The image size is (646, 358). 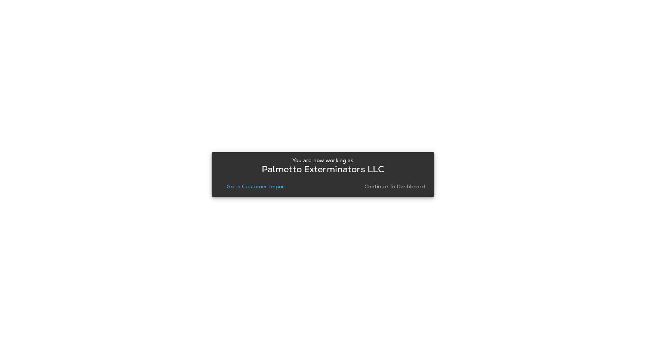 What do you see at coordinates (395, 187) in the screenshot?
I see `button: Continue to Dashboard` at bounding box center [395, 187].